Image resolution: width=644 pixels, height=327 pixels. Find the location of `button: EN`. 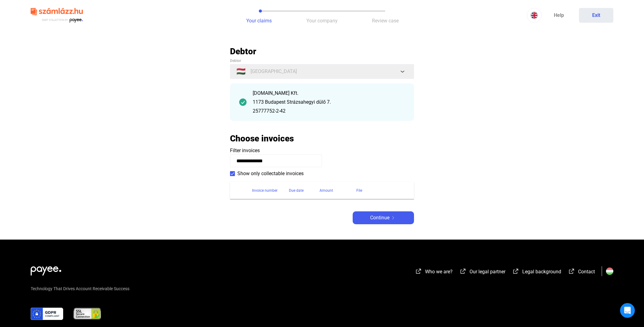

button: EN is located at coordinates (534, 15).